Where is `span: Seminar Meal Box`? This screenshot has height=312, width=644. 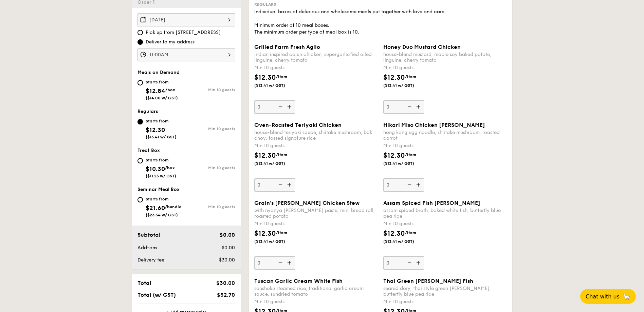 span: Seminar Meal Box is located at coordinates (159, 189).